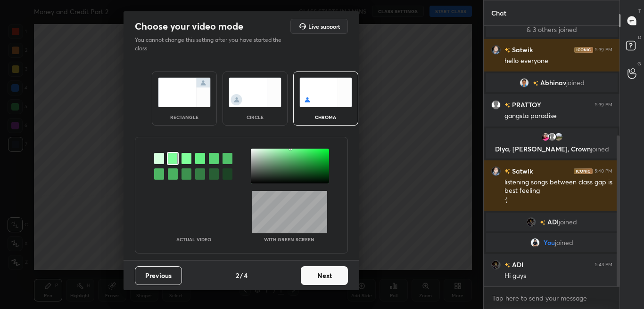  Describe the element at coordinates (558, 187) in the screenshot. I see `div: listening songs between class gap is best feeling` at that location.